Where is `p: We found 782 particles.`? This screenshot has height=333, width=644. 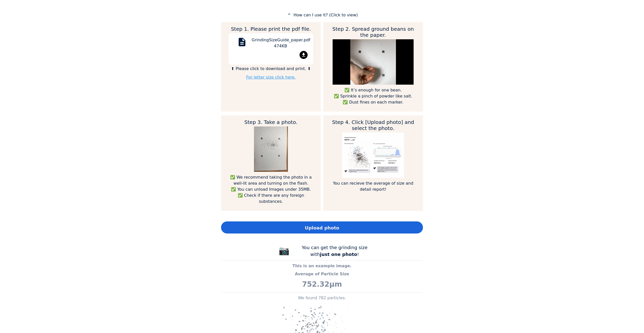
p: We found 782 particles. is located at coordinates (322, 298).